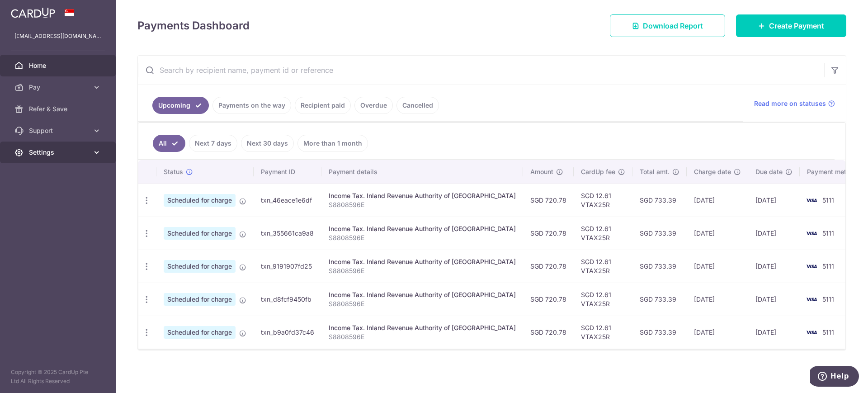 Image resolution: width=868 pixels, height=393 pixels. I want to click on a: Overdue, so click(374, 105).